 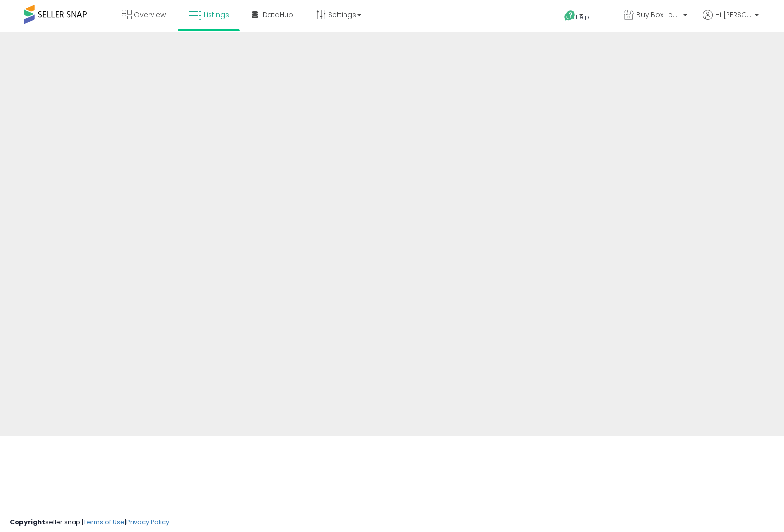 What do you see at coordinates (216, 15) in the screenshot?
I see `span: Listings` at bounding box center [216, 15].